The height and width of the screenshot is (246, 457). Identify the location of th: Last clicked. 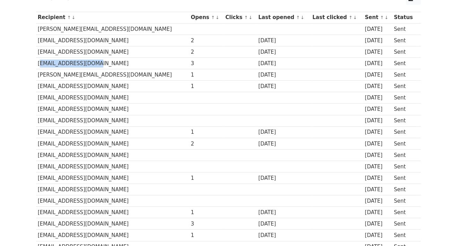
(337, 17).